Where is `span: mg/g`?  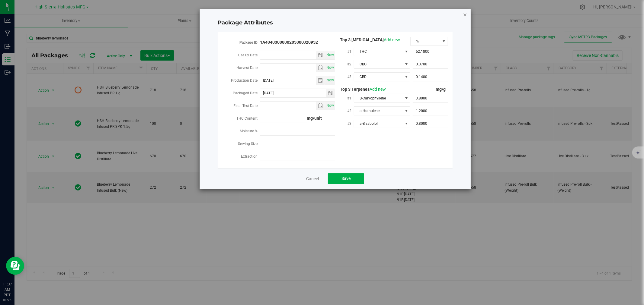
span: mg/g is located at coordinates (442, 89).